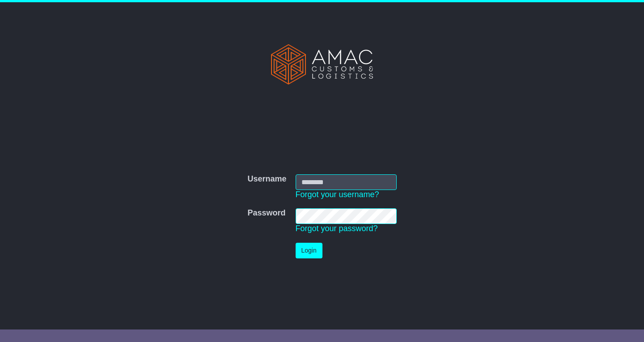  I want to click on label: Password, so click(266, 213).